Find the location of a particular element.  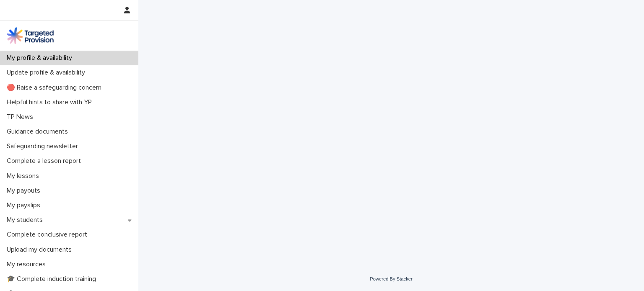

p: TP News is located at coordinates (21, 117).